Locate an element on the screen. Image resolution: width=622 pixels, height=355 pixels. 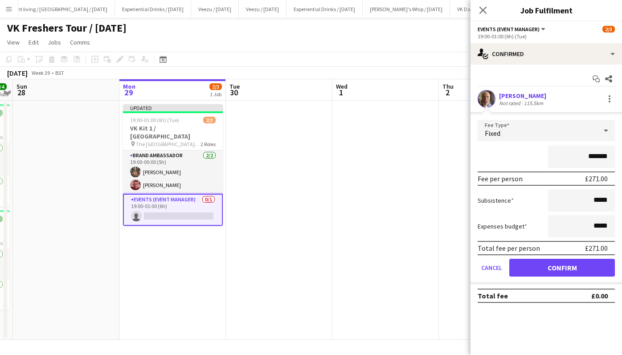
div: 115.5km is located at coordinates (533, 103).